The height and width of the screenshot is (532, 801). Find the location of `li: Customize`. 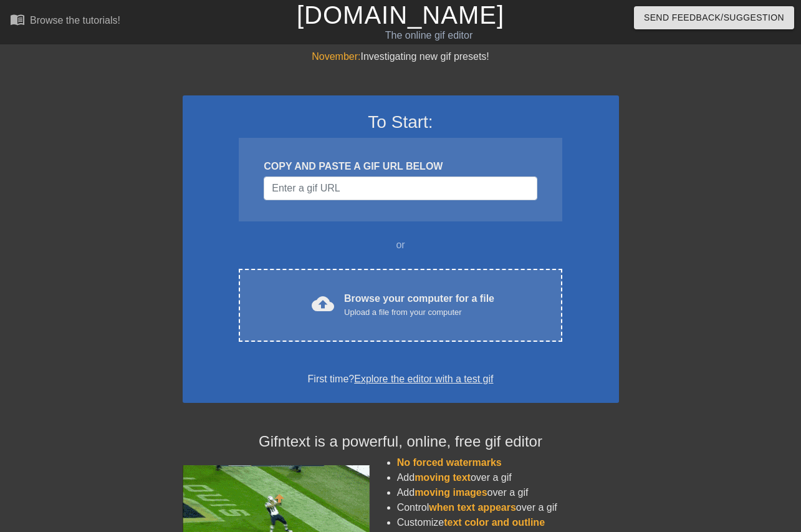

li: Customize is located at coordinates (508, 522).